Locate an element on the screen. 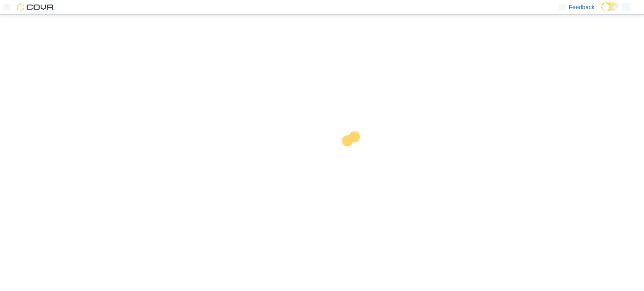  img: cova-loader is located at coordinates (353, 157).